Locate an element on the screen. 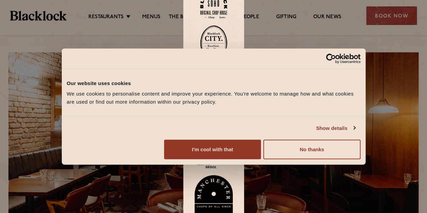 Image resolution: width=427 pixels, height=213 pixels. button: I'm cool with that is located at coordinates (212, 150).